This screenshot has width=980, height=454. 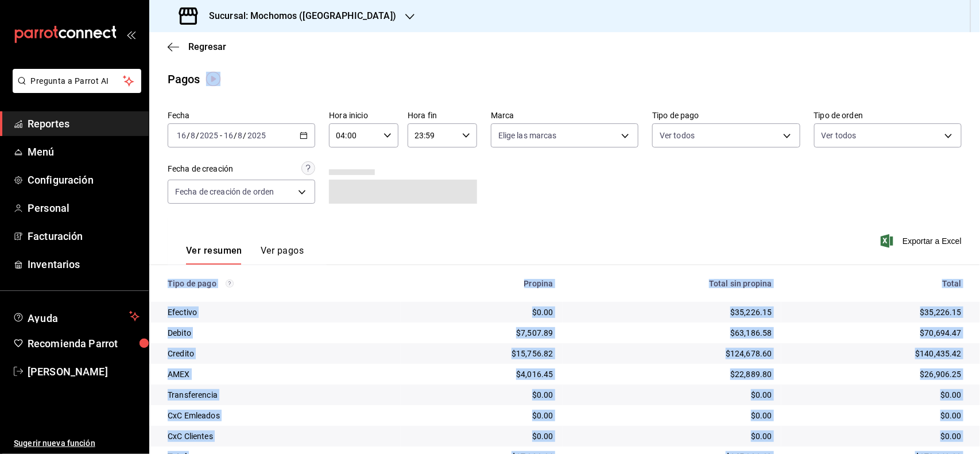 What do you see at coordinates (280, 313) in the screenshot?
I see `div: Efectivo` at bounding box center [280, 313].